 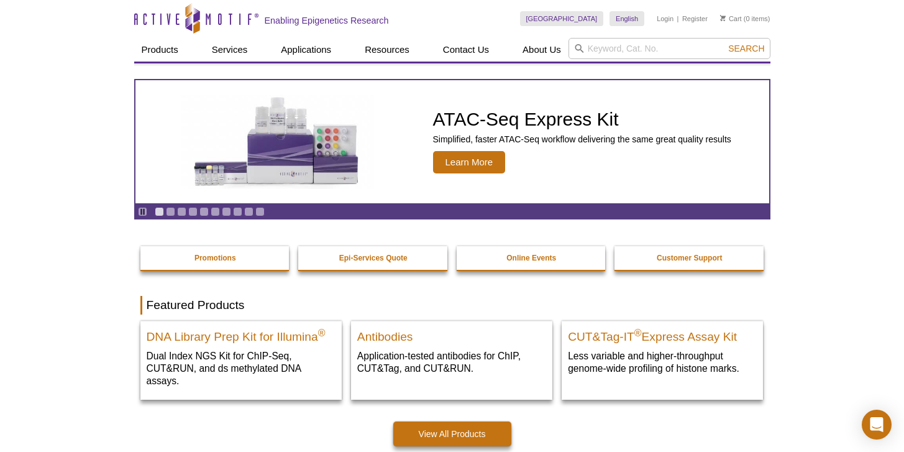 I want to click on h2: Featured Products, so click(x=452, y=305).